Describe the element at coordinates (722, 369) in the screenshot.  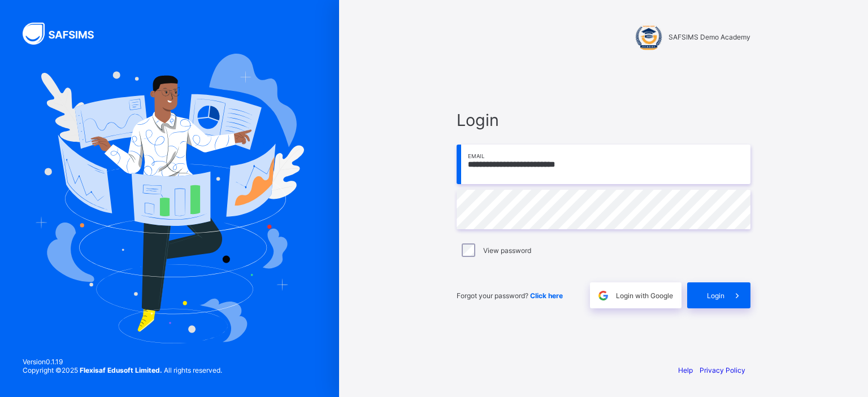
I see `a: Privacy Policy` at that location.